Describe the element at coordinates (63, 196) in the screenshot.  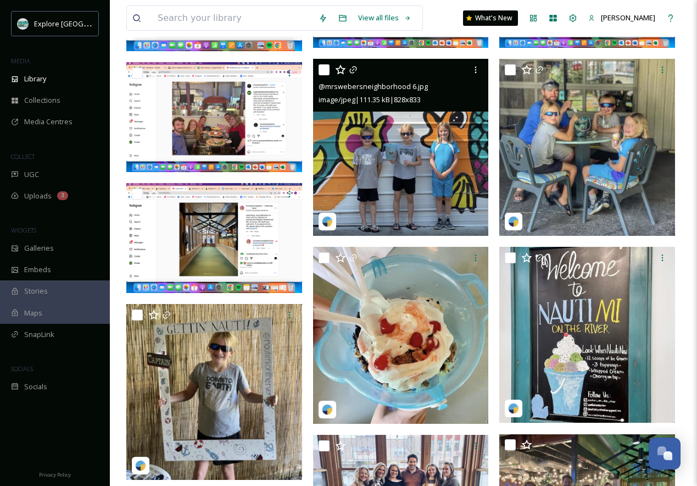
I see `div: 3` at that location.